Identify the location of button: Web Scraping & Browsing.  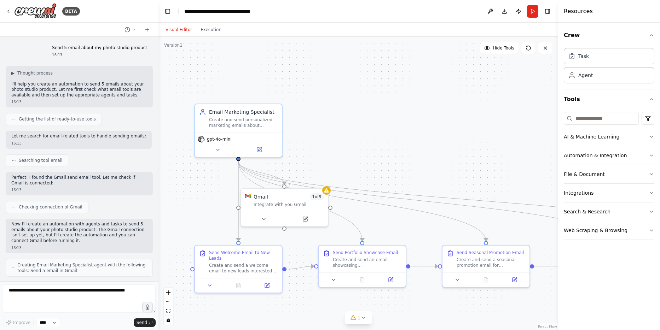
(609, 231).